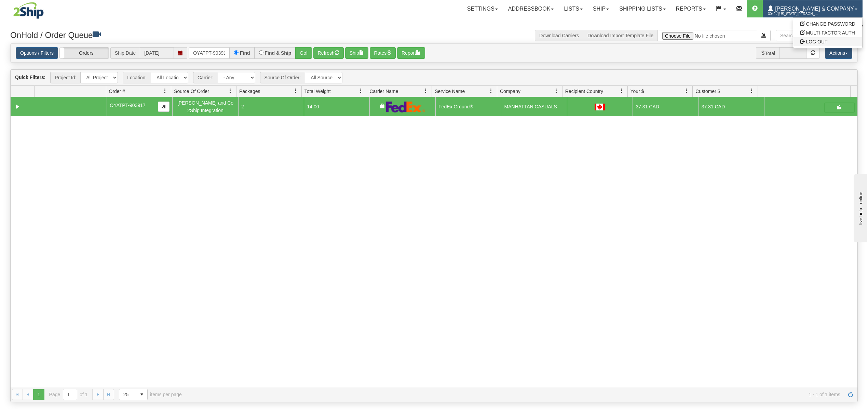 The height and width of the screenshot is (415, 868). What do you see at coordinates (205, 77) in the screenshot?
I see `span: Carrier:` at bounding box center [205, 77].